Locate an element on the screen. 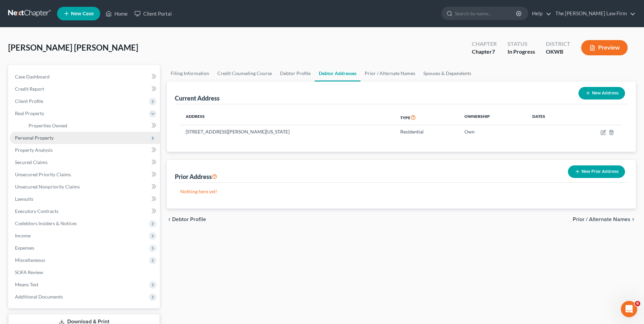  span: Unsecured Nonpriority Claims is located at coordinates (47, 186).